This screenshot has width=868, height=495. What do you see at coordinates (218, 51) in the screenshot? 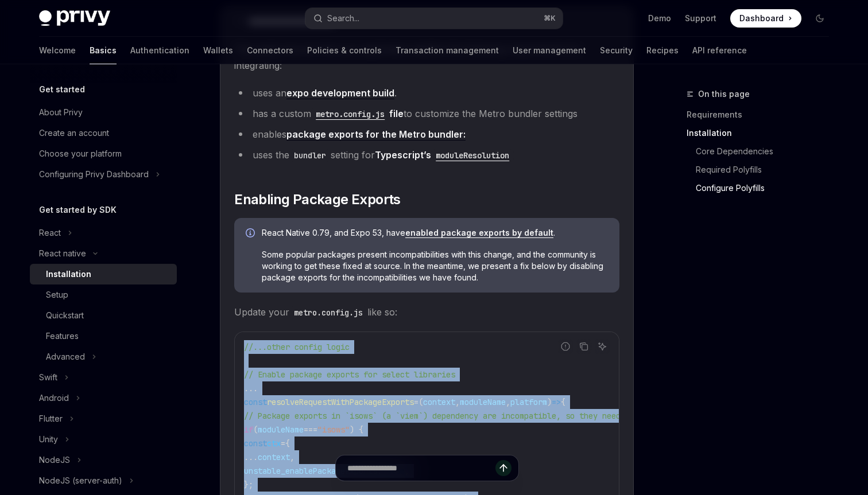
I see `a: Wallets` at bounding box center [218, 51].